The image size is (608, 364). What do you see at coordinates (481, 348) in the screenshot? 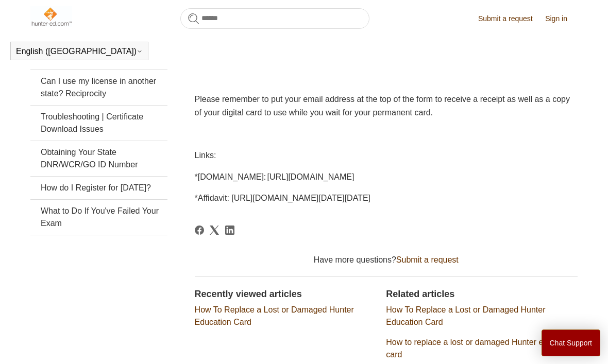
I see `a: How to replace a lost or damaged Hunter education card` at bounding box center [481, 348].